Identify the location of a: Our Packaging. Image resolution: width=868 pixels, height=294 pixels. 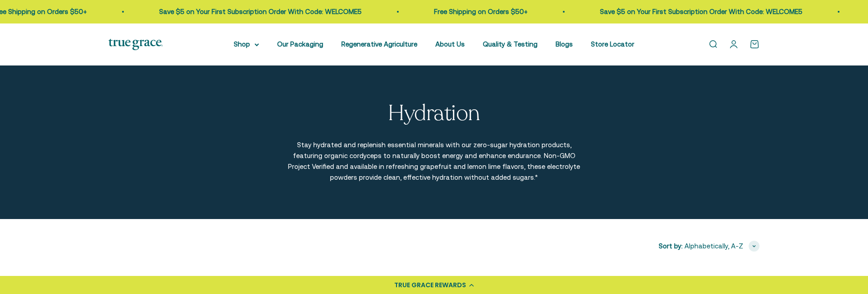
(300, 44).